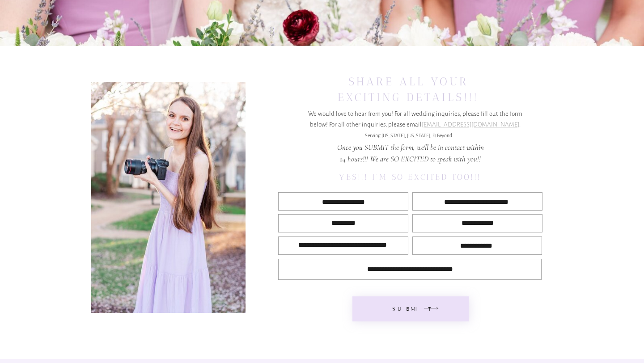  I want to click on p: Once you SUBMIT the form, we'll be in contact within 24 hours!!! We are SO EXCITED to speak with ..., so click(410, 152).